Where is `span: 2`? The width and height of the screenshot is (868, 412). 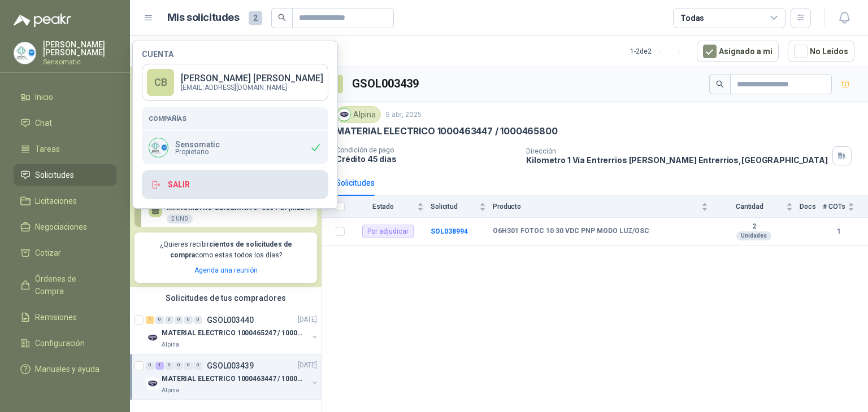 span: 2 is located at coordinates (256, 18).